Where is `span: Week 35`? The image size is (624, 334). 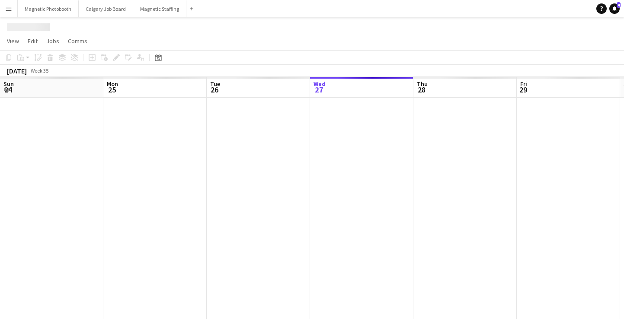
span: Week 35 is located at coordinates (39, 70).